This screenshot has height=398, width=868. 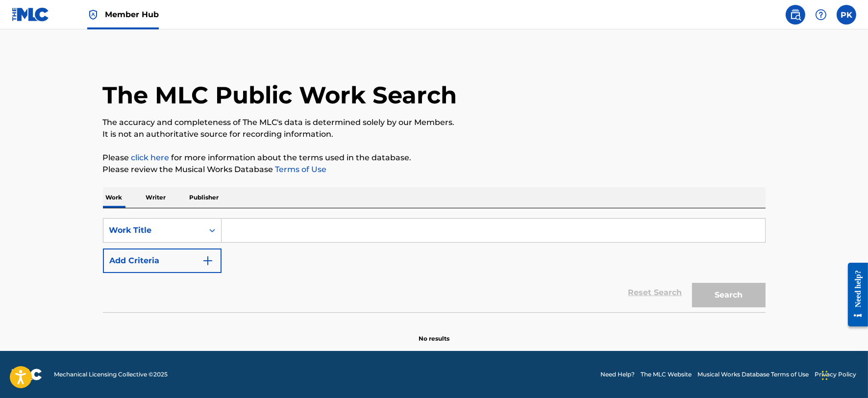 I want to click on div: Chat Widget, so click(x=843, y=375).